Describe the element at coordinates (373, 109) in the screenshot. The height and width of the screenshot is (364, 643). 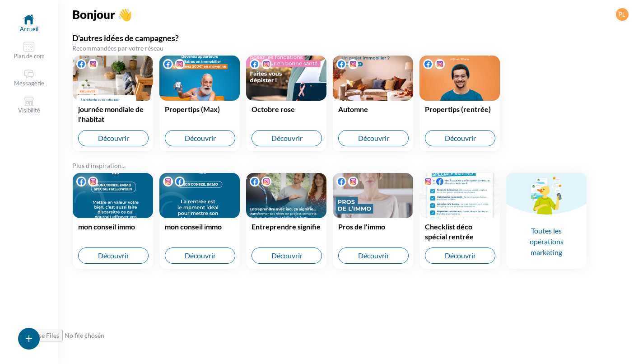
I see `div: Automne` at that location.